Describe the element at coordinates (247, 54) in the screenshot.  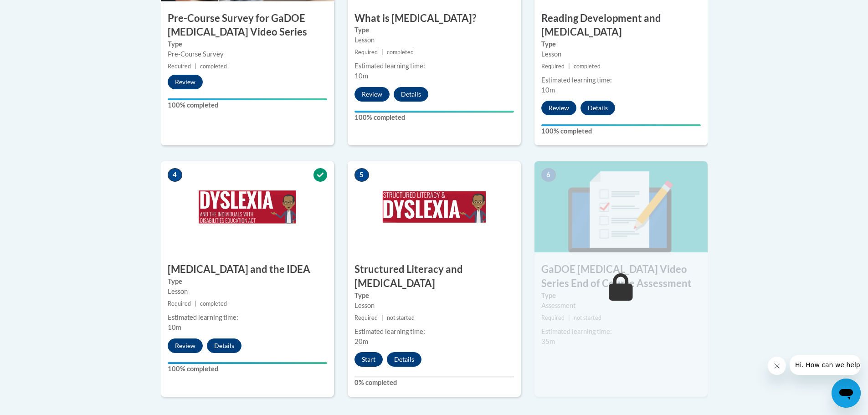
I see `div: Pre-Course Survey` at that location.